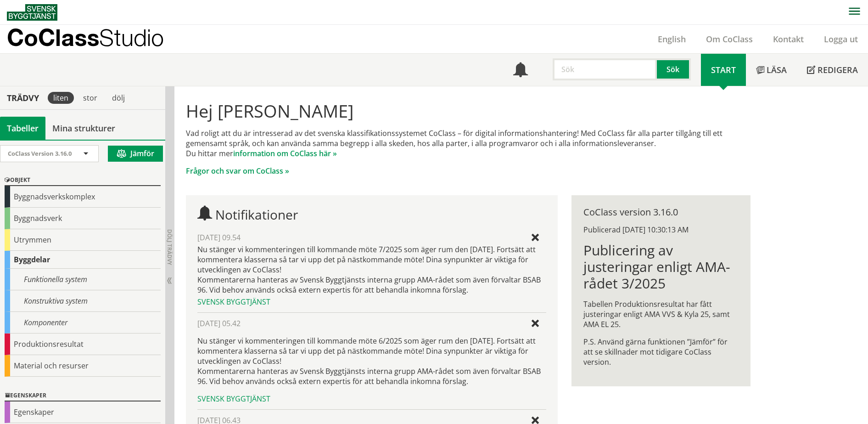 The height and width of the screenshot is (424, 868). Describe the element at coordinates (838, 70) in the screenshot. I see `span: Redigera` at that location.